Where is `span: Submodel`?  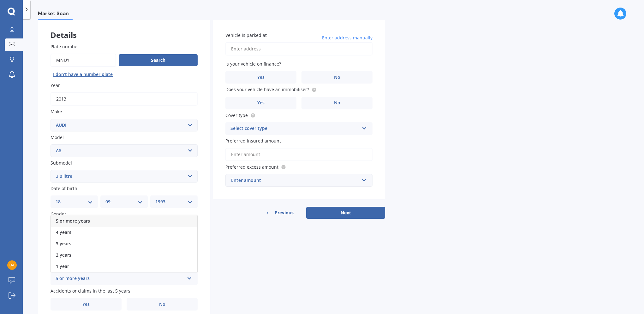 span: Submodel is located at coordinates (61, 163).